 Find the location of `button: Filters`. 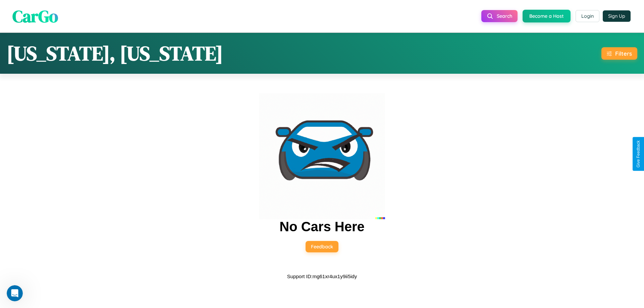

button: Filters is located at coordinates (620, 53).